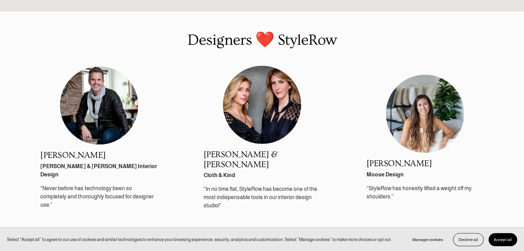 The image size is (524, 251). What do you see at coordinates (502, 240) in the screenshot?
I see `span: Accept all` at bounding box center [502, 240].